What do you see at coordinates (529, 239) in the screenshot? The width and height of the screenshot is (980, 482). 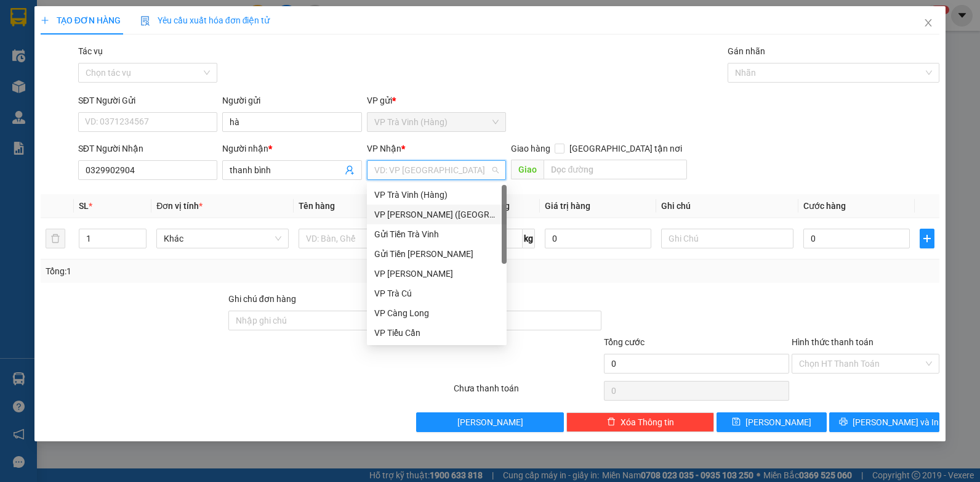 I see `span: kg` at bounding box center [529, 239].